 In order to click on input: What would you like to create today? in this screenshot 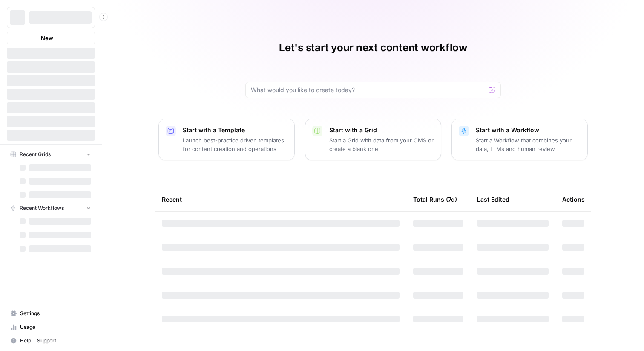, I will do `click(368, 90)`.